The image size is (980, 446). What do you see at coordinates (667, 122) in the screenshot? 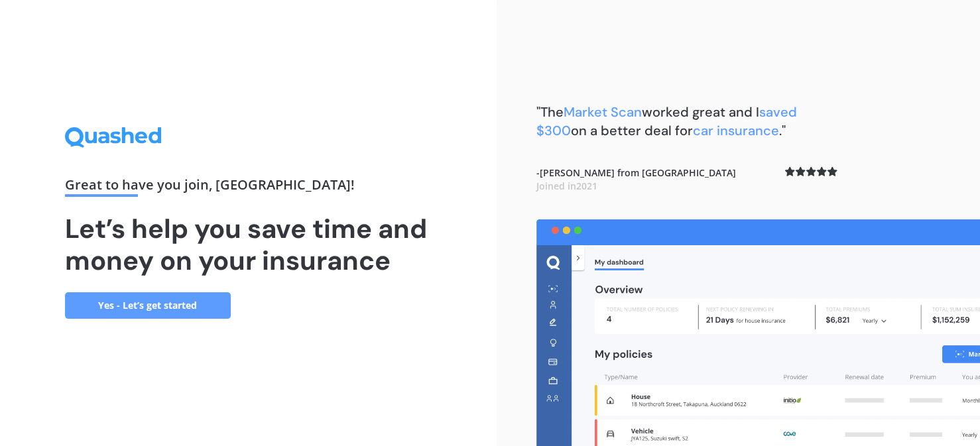
I see `span: saved $300` at bounding box center [667, 122].